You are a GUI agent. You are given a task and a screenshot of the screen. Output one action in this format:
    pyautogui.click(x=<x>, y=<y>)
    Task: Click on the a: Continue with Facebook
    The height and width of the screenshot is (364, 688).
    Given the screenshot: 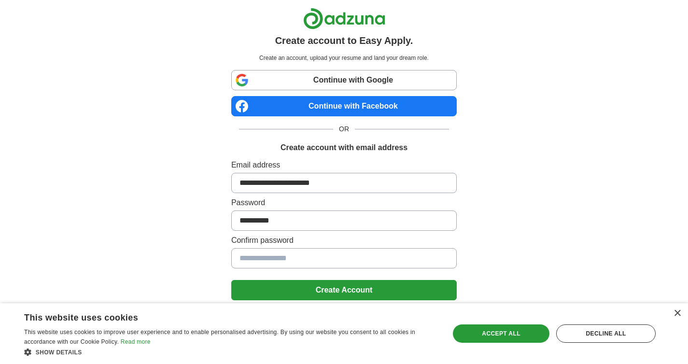 What is the action you would take?
    pyautogui.click(x=344, y=106)
    